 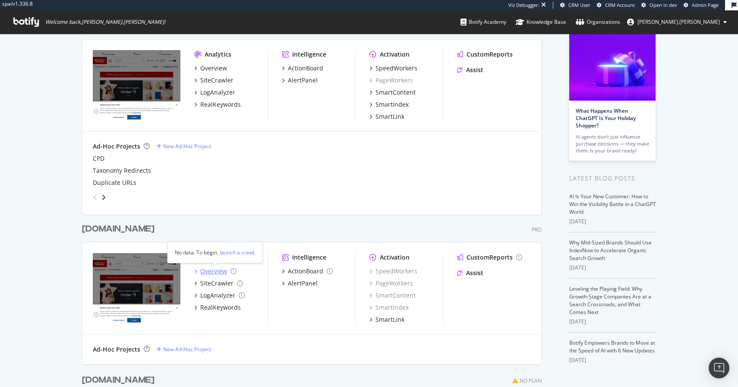 I want to click on div: ActionBoard, so click(x=306, y=271).